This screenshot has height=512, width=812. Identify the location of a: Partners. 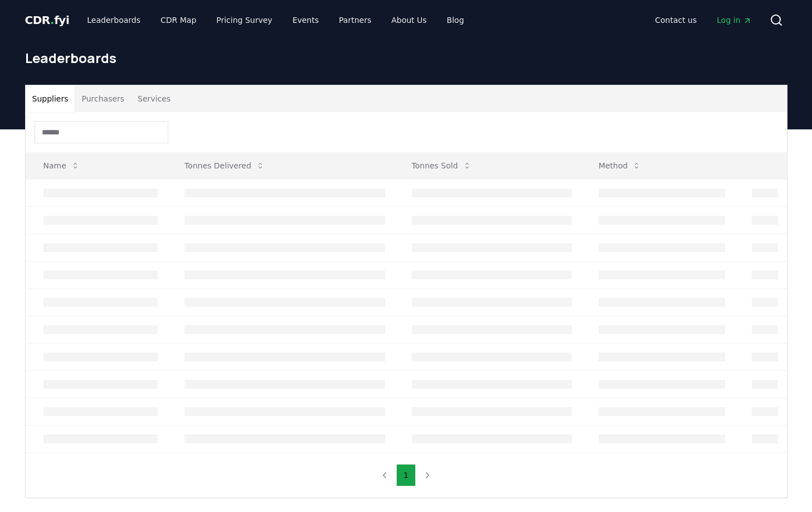
(355, 20).